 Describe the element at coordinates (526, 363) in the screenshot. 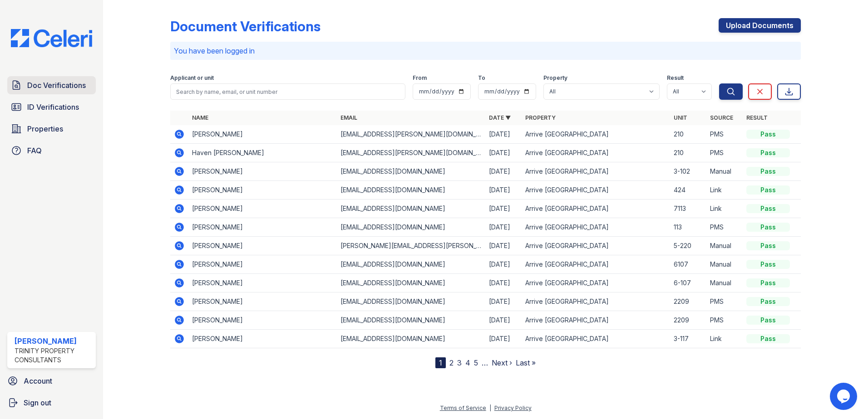

I see `a: Last »` at that location.